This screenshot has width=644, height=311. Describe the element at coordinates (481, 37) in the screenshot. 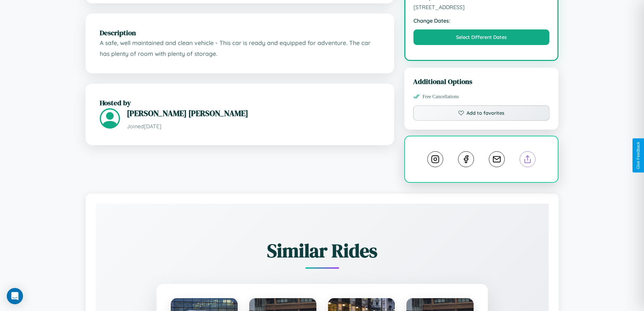

I see `button: Select Different Dates` at that location.